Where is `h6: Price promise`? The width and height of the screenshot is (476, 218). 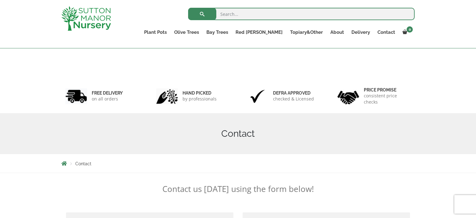 h6: Price promise is located at coordinates (388, 90).